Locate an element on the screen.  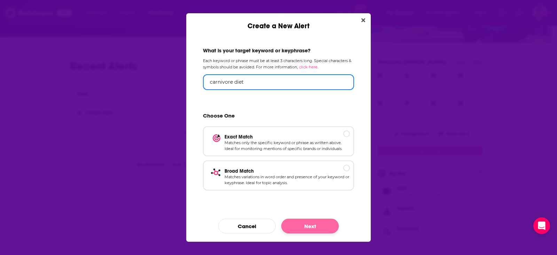
div: Create a New Alert is located at coordinates (279, 22).